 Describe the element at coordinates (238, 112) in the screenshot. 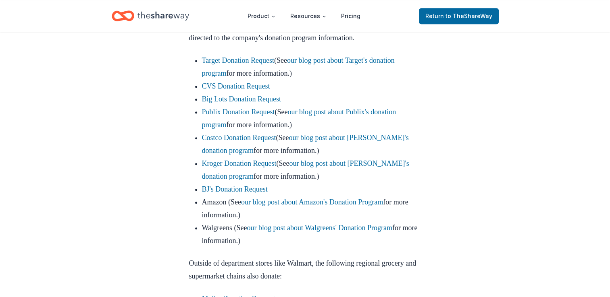

I see `a: Publix Donation Request` at that location.